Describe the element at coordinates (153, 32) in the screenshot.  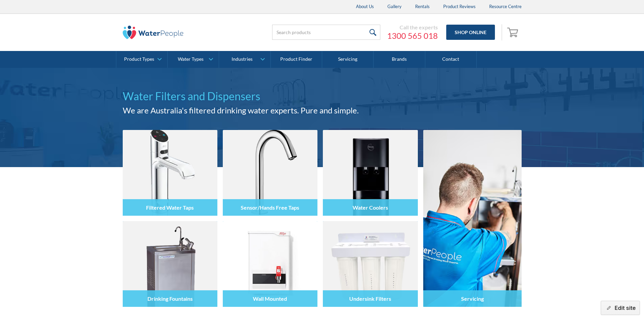
I see `img: The Water People` at that location.